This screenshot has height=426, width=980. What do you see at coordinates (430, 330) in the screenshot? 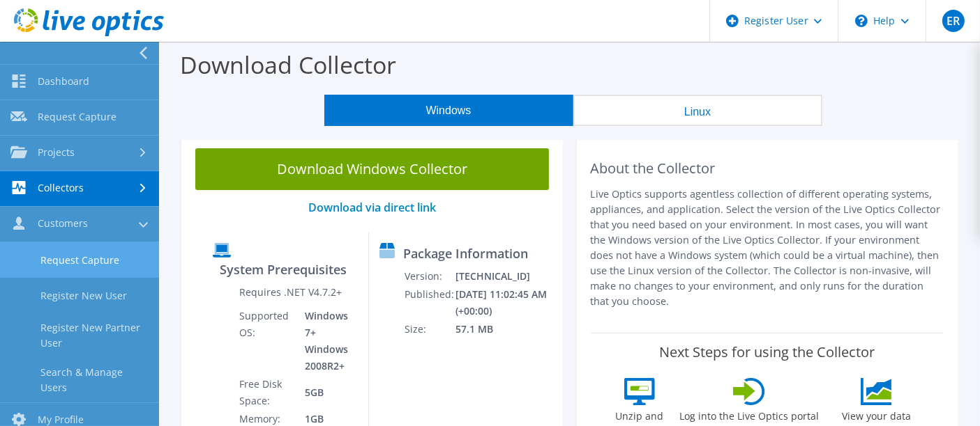
I see `td: Size:` at bounding box center [430, 330].